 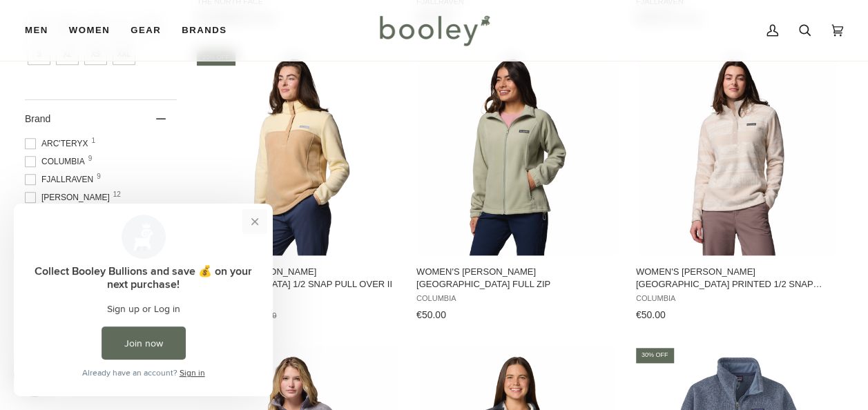 I want to click on span: Brands, so click(x=204, y=30).